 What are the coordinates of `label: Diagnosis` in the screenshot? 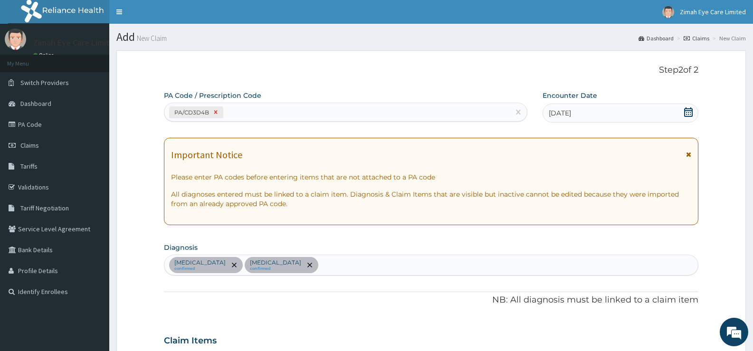 It's located at (180, 247).